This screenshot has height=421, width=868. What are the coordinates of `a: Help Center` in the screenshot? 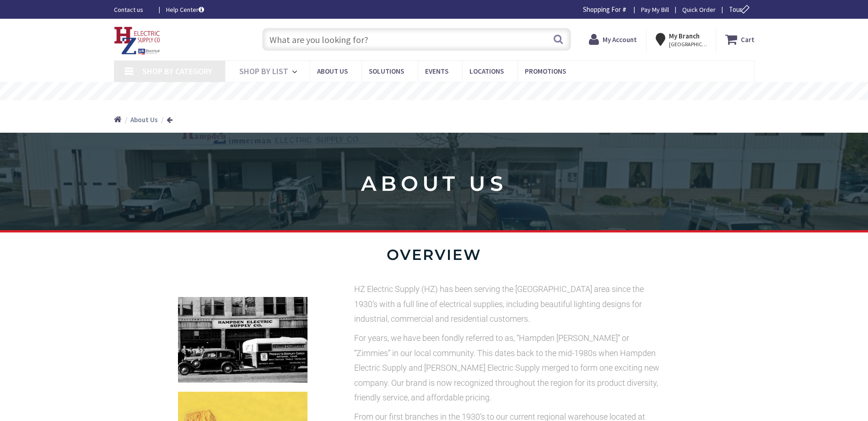 It's located at (185, 9).